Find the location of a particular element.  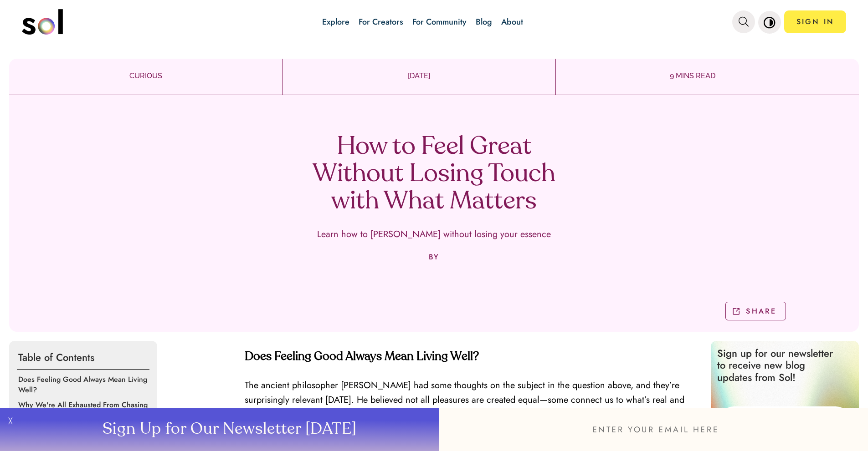

p: Why We're All Exhausted From Chasing Good Feelings is located at coordinates (84, 410).